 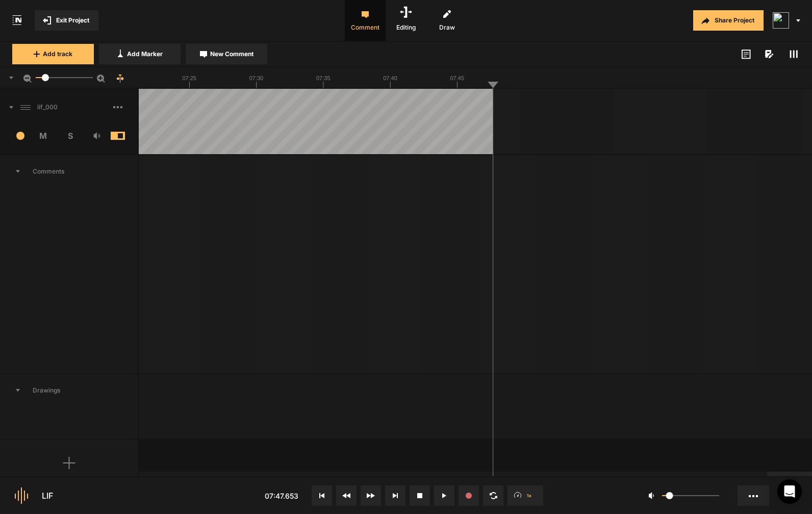 What do you see at coordinates (44, 136) in the screenshot?
I see `span: M` at bounding box center [44, 136].